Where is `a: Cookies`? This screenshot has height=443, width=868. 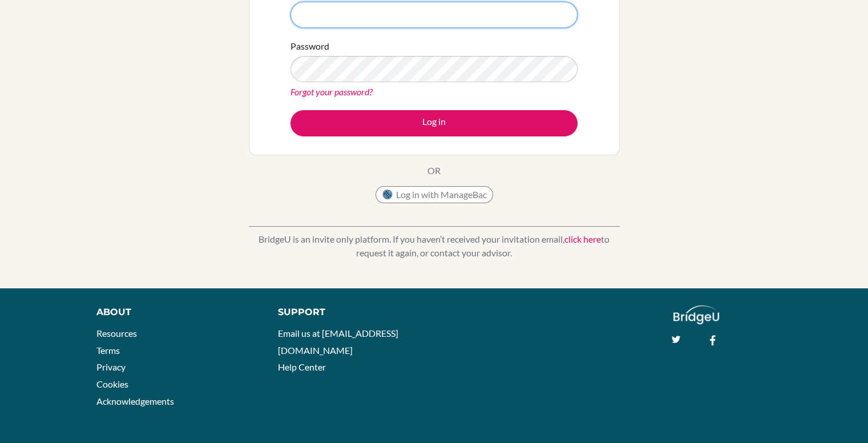
a: Cookies is located at coordinates (112, 383).